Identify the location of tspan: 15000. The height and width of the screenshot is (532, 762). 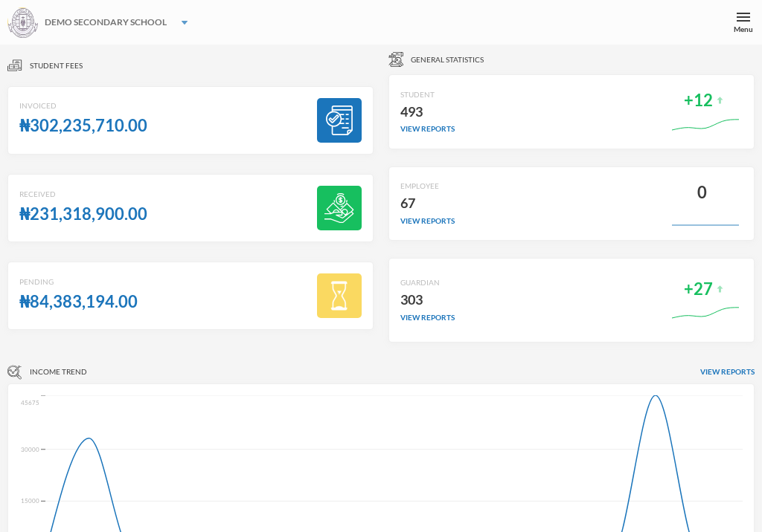
(30, 501).